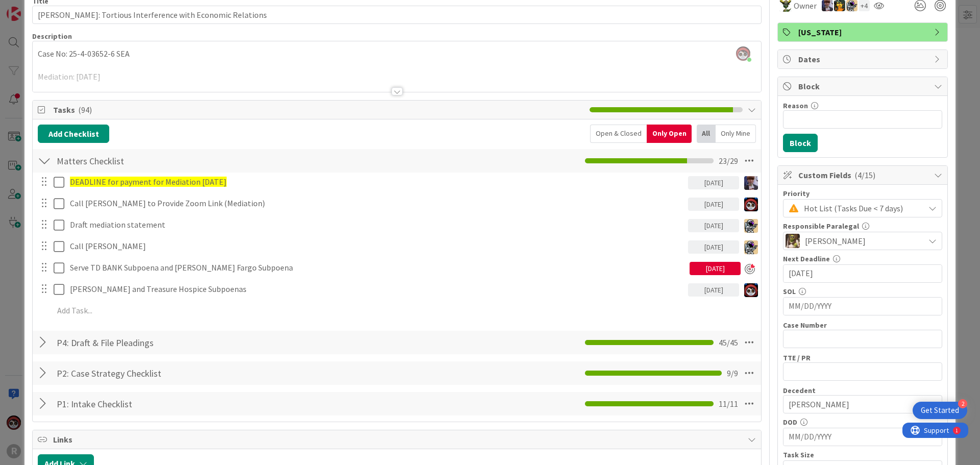  What do you see at coordinates (34, 7) in the screenshot?
I see `span: Support` at bounding box center [34, 7].